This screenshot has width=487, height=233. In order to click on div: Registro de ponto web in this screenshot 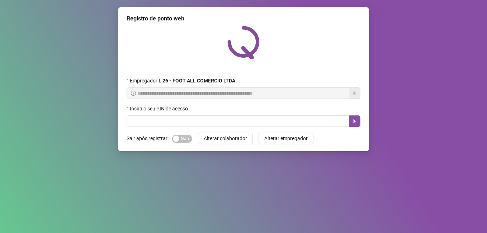, I will do `click(244, 19)`.